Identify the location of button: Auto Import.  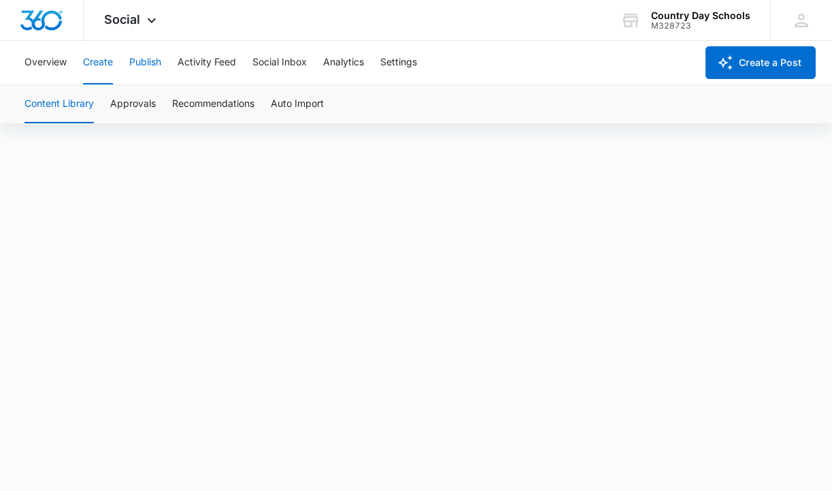
(297, 104).